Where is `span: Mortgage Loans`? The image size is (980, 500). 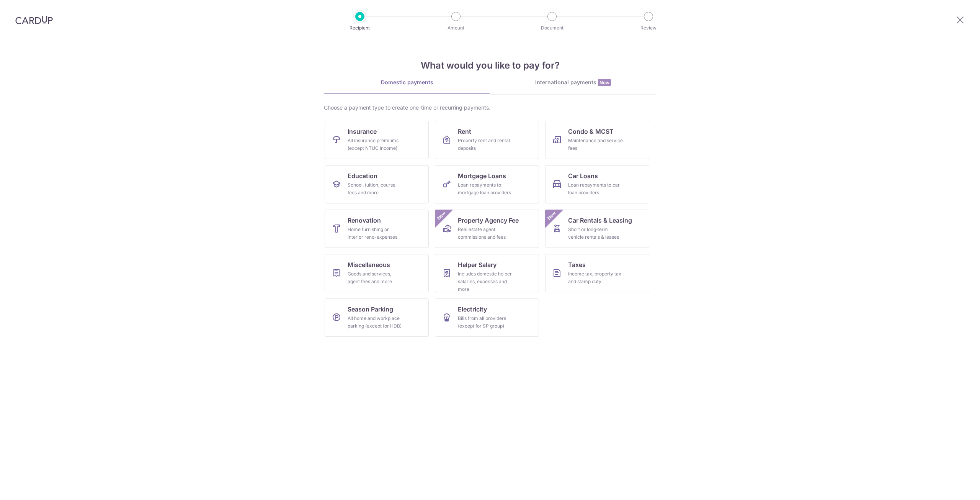
span: Mortgage Loans is located at coordinates (482, 176).